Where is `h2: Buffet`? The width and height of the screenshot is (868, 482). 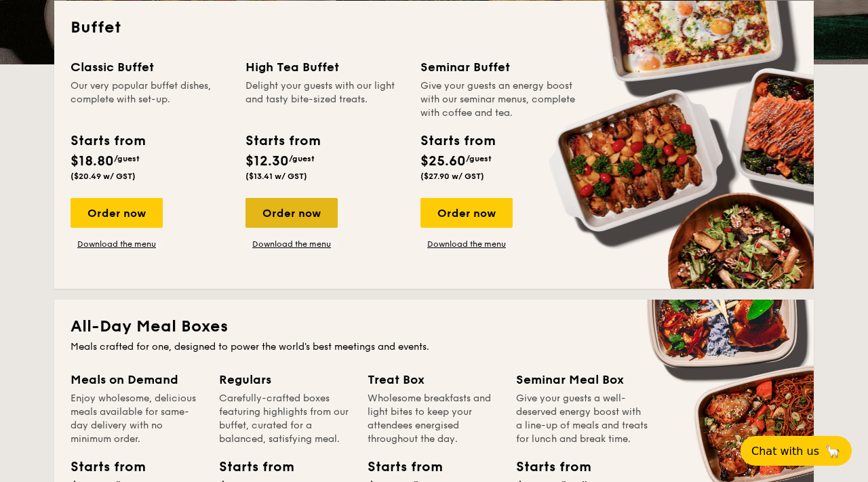
h2: Buffet is located at coordinates (434, 28).